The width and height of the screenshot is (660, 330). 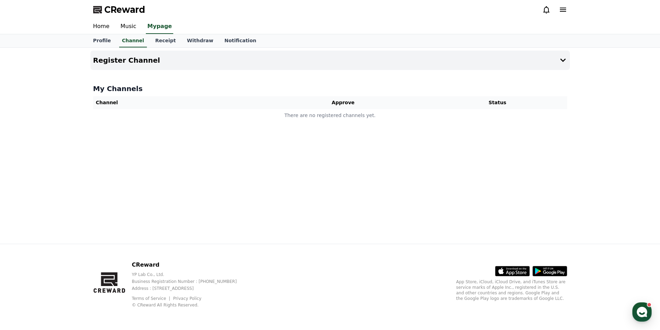 I want to click on span: CReward, so click(x=125, y=10).